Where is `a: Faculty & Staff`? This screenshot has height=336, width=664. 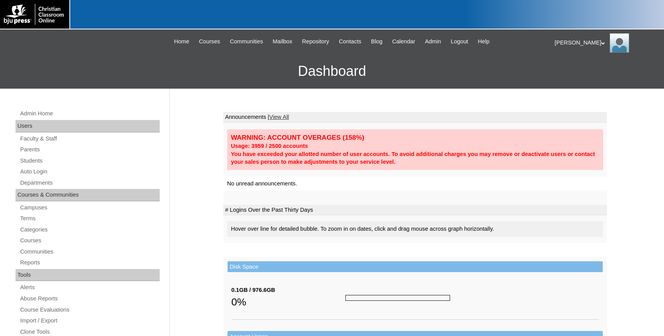
a: Faculty & Staff is located at coordinates (90, 139).